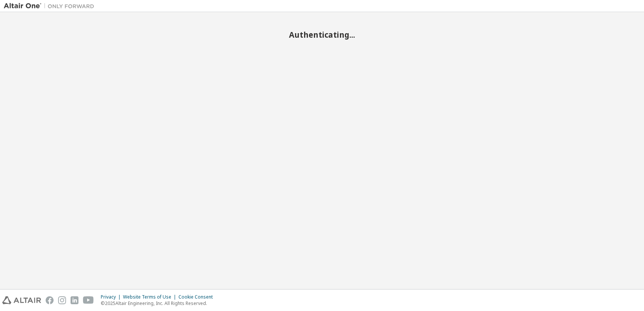  Describe the element at coordinates (151, 298) in the screenshot. I see `div: Website Terms of Use` at that location.